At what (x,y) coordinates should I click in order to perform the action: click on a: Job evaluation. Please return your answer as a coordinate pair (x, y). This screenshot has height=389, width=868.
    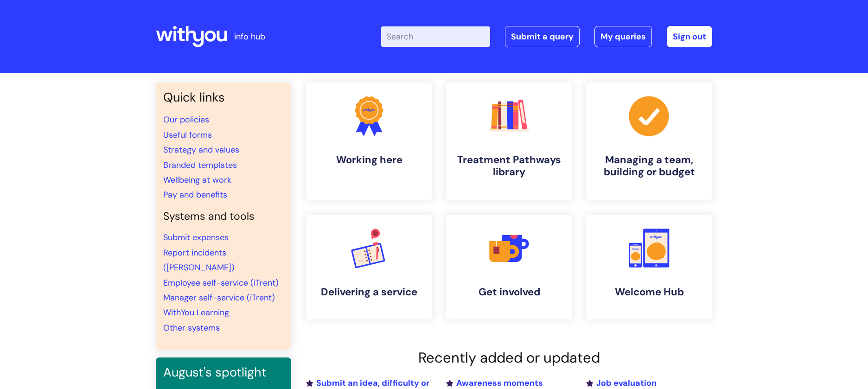
    Looking at the image, I should click on (621, 383).